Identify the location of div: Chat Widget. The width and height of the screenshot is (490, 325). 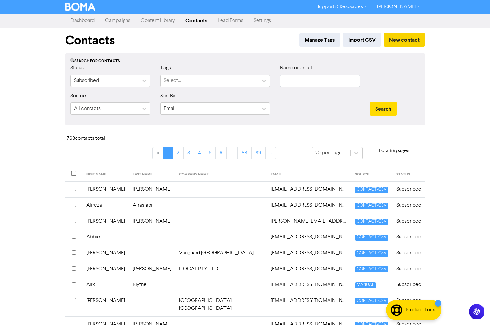
(474, 310).